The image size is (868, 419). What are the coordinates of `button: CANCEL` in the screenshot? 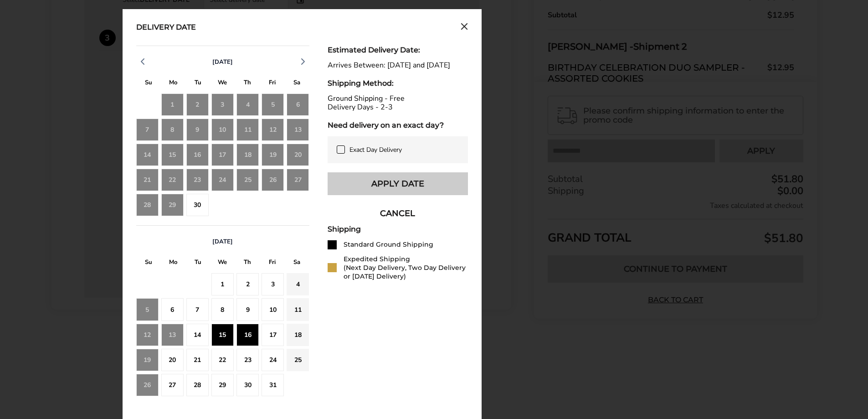 It's located at (398, 213).